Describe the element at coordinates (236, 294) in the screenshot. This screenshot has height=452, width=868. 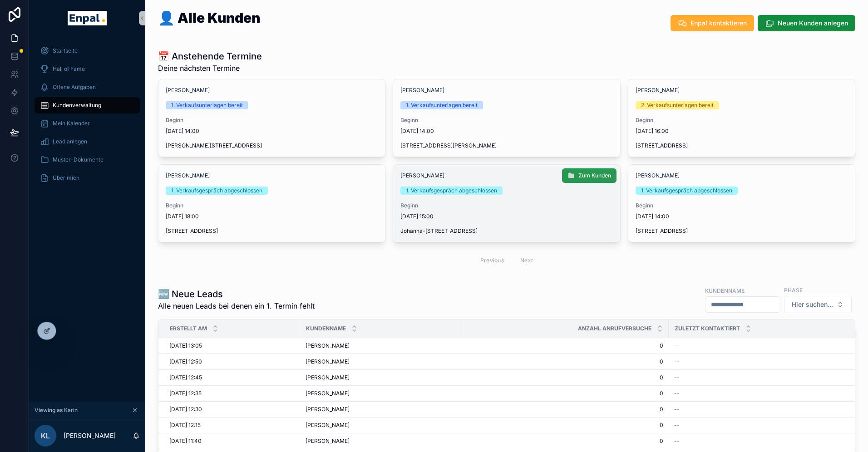
I see `h1: 🆕 Neue Leads` at that location.